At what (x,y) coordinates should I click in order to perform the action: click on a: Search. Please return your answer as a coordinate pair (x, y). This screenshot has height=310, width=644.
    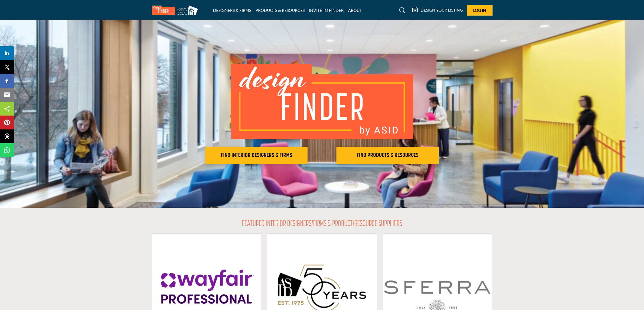
    Looking at the image, I should click on (401, 10).